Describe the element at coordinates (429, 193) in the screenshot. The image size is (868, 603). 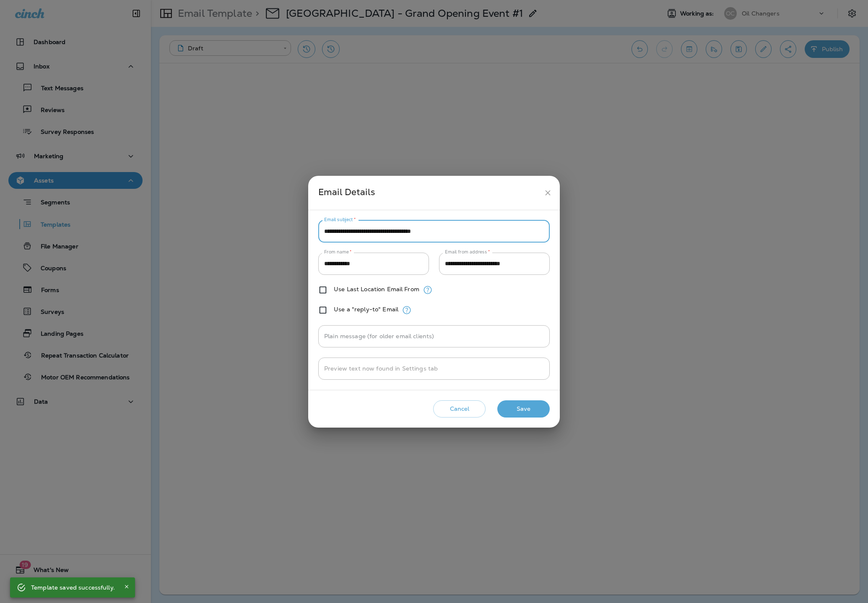
I see `div: Email Details` at that location.